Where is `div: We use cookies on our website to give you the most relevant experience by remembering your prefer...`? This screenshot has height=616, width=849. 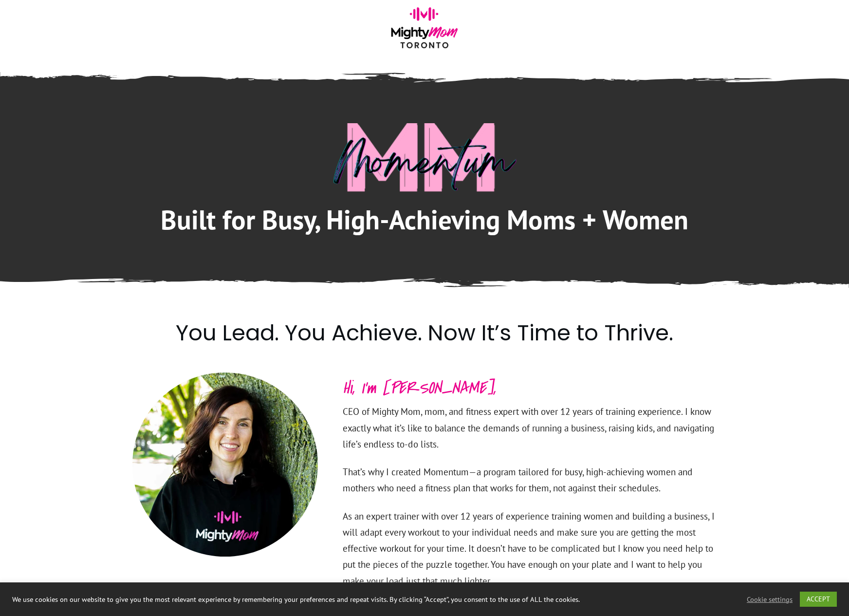
div: We use cookies on our website to give you the most relevant experience by remembering your prefer... is located at coordinates (301, 600).